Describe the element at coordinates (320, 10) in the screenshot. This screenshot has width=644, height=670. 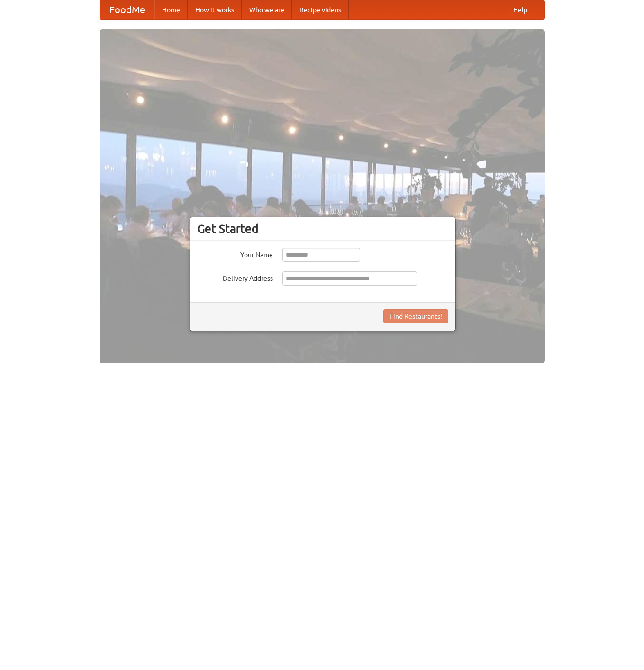
I see `a: Recipe videos` at that location.